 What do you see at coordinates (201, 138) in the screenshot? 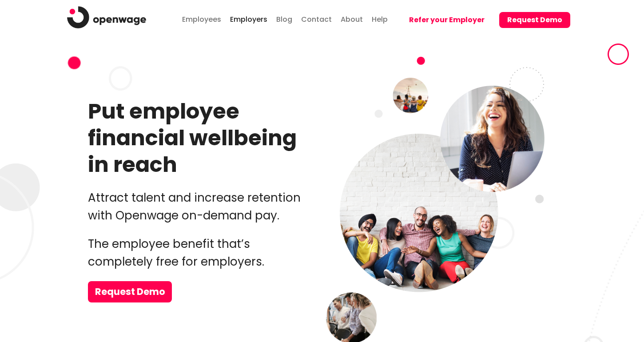
I see `h1: Put employee financial wellbeing in reach` at bounding box center [201, 138].